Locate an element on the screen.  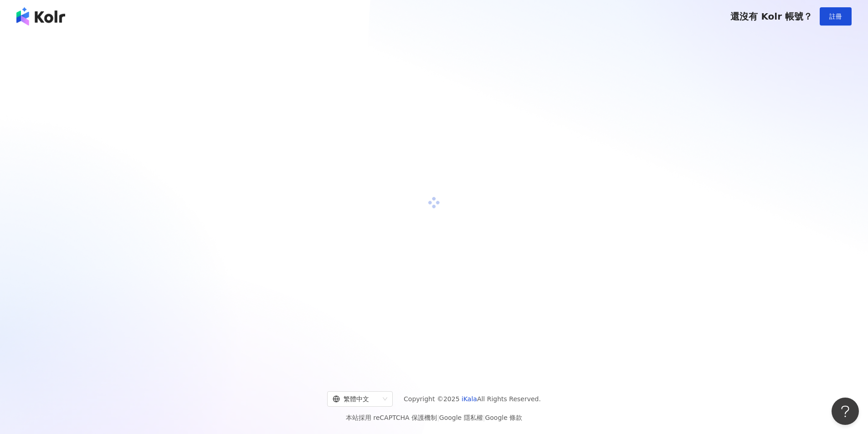
span: Copyright © 2025 All Rights Reserved. is located at coordinates (472, 399).